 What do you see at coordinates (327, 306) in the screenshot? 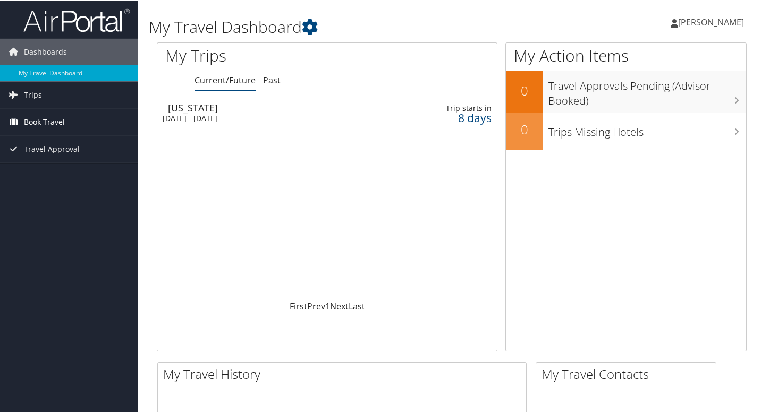
I see `a: 1` at bounding box center [327, 306].